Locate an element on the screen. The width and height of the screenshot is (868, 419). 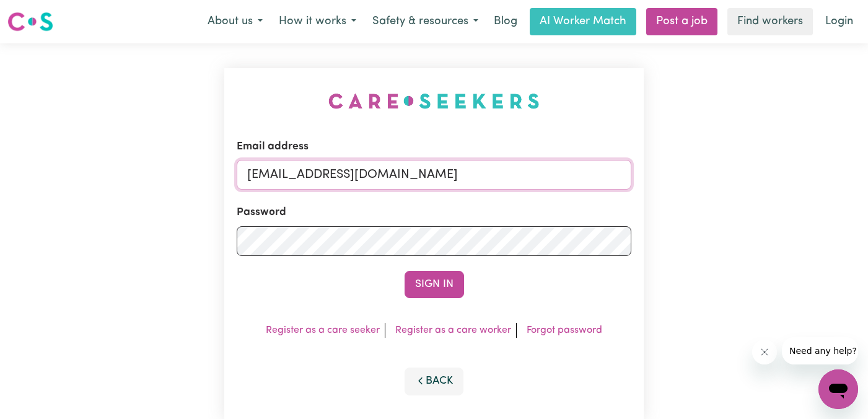
button: Back is located at coordinates (434, 381).